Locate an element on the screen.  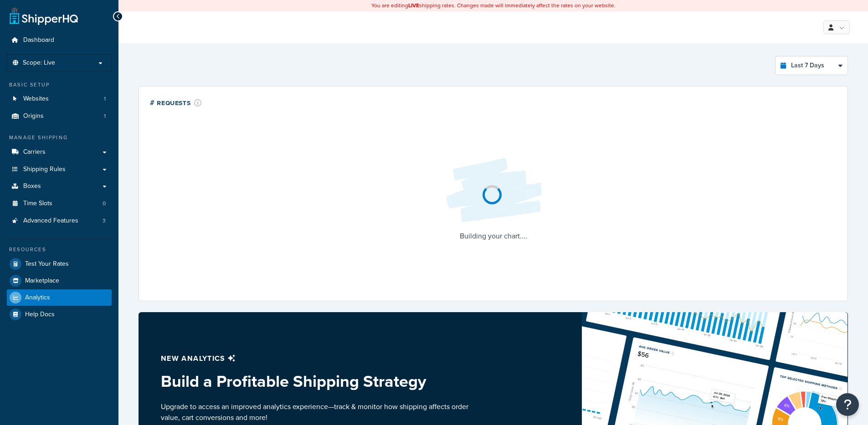
div: Resources is located at coordinates (59, 250).